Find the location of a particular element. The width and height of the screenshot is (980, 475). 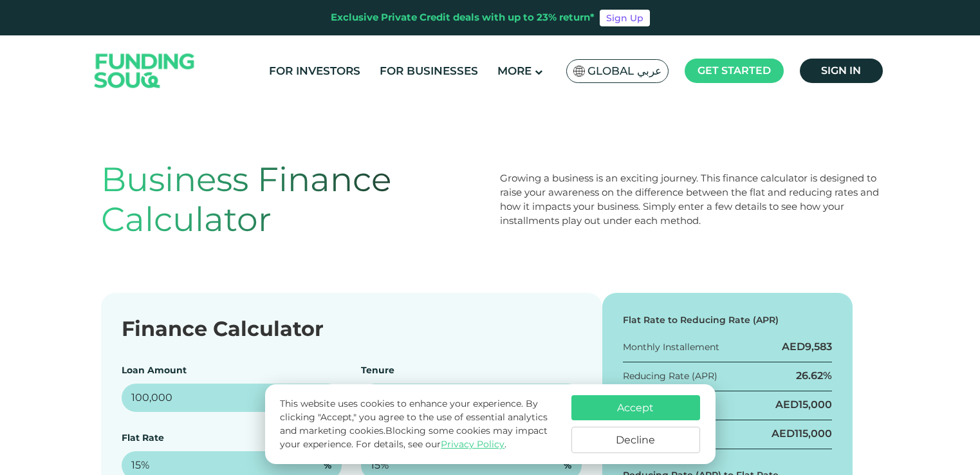

p: This website uses cookies to enhance your experience. By clicking "Accept," you agree to the use ... is located at coordinates (419, 424).